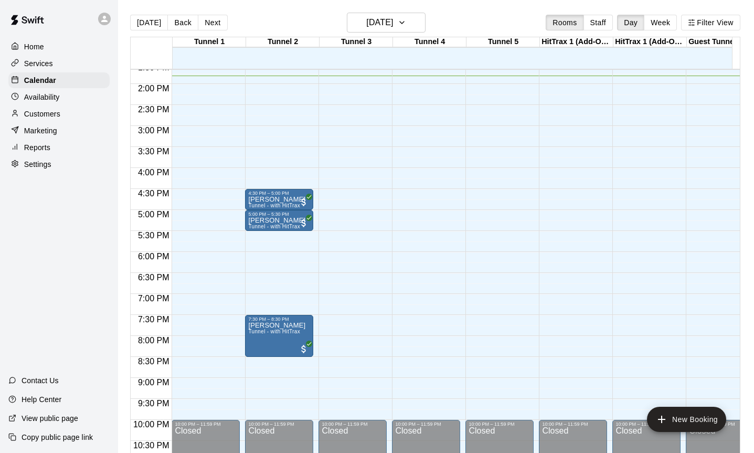 This screenshot has width=754, height=453. What do you see at coordinates (356, 42) in the screenshot?
I see `div: Tunnel 3` at bounding box center [356, 42].